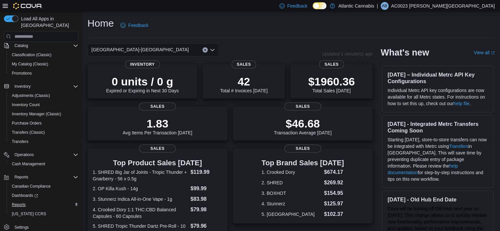 Image resolution: width=500 pixels, height=231 pixels. Describe the element at coordinates (31, 96) in the screenshot. I see `a: Adjustments (Classic)` at that location.